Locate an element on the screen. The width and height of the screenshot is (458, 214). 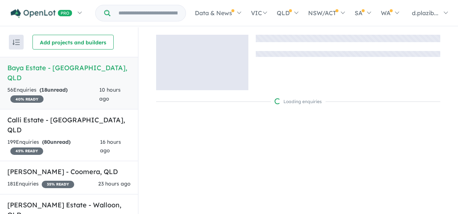
span: 10 hours ago is located at coordinates (110, 94).